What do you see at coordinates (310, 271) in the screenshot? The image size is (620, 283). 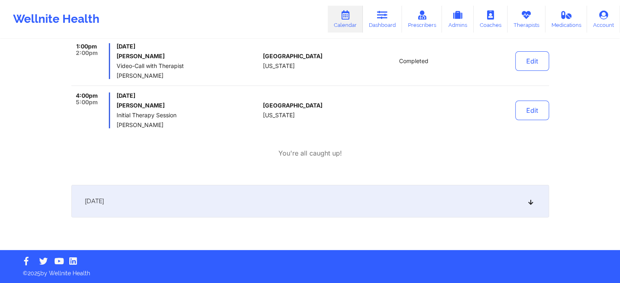 I see `p: © 2025 by Wellnite Health` at bounding box center [310, 271].